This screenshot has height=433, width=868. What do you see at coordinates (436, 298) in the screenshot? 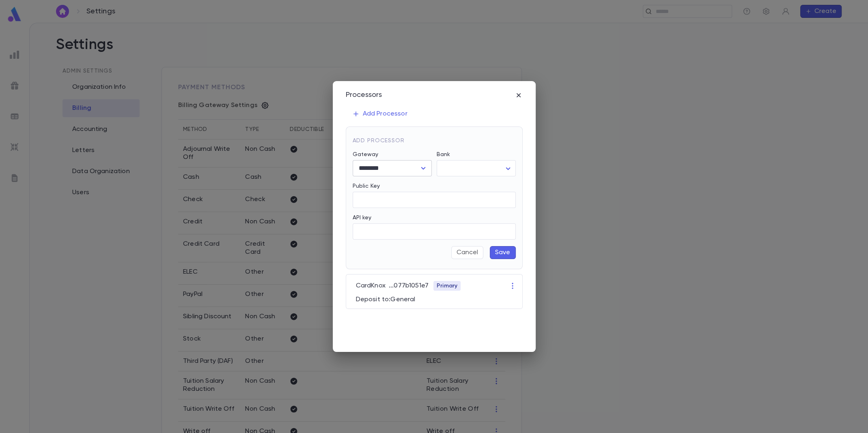
I see `div: Deposit to: General` at bounding box center [436, 298].